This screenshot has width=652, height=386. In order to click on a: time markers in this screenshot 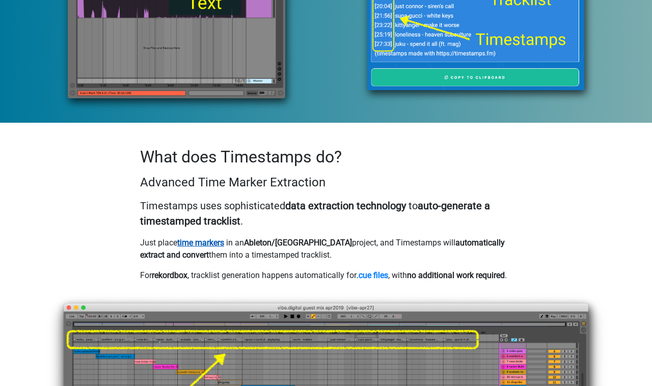, I will do `click(201, 242)`.